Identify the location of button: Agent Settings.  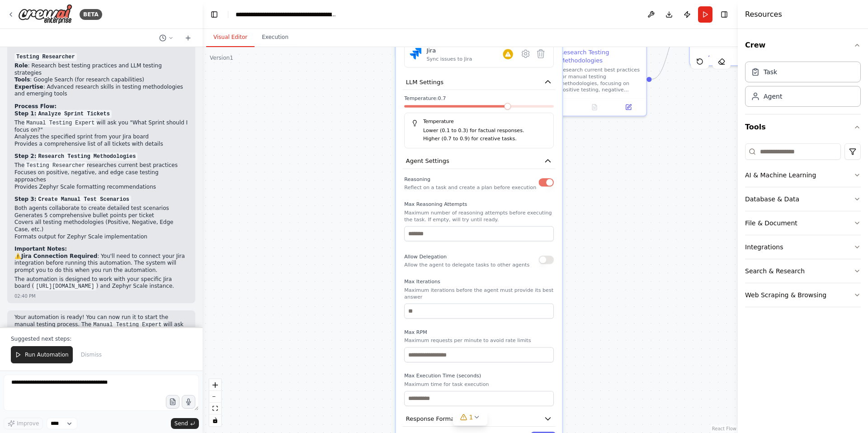
(479, 161).